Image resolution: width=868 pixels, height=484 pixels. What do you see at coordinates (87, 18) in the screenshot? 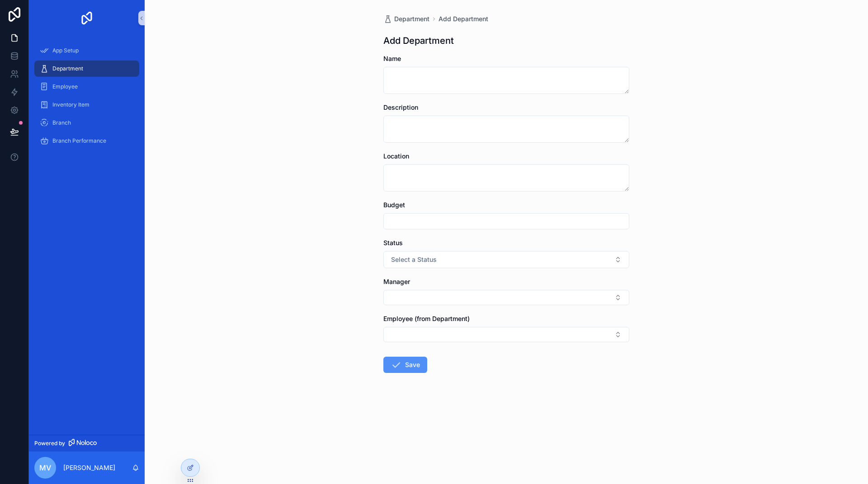
I see `img: App logo` at bounding box center [87, 18].